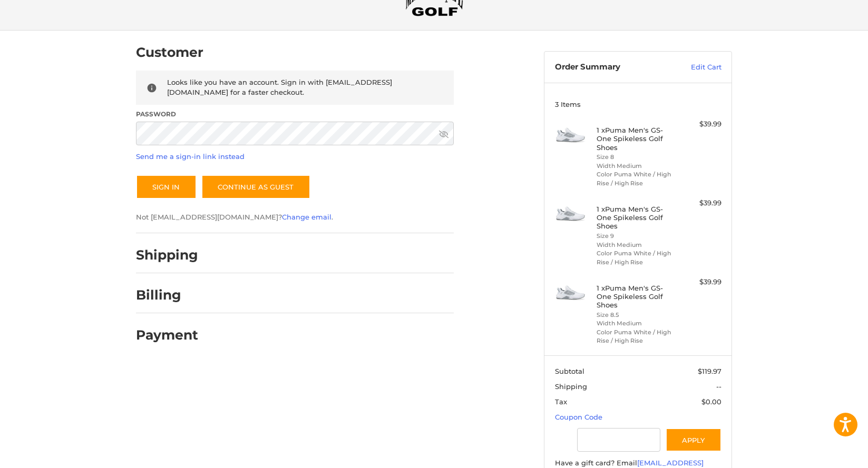 This screenshot has height=468, width=868. I want to click on span: Shipping, so click(571, 386).